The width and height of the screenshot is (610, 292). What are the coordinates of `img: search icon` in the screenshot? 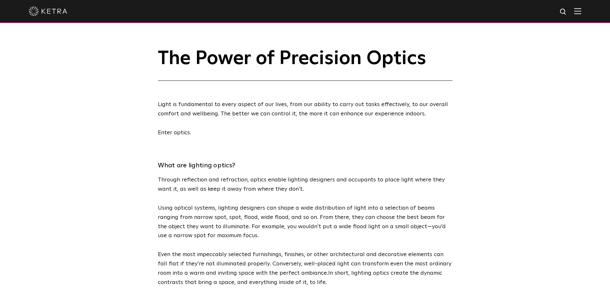 It's located at (564, 12).